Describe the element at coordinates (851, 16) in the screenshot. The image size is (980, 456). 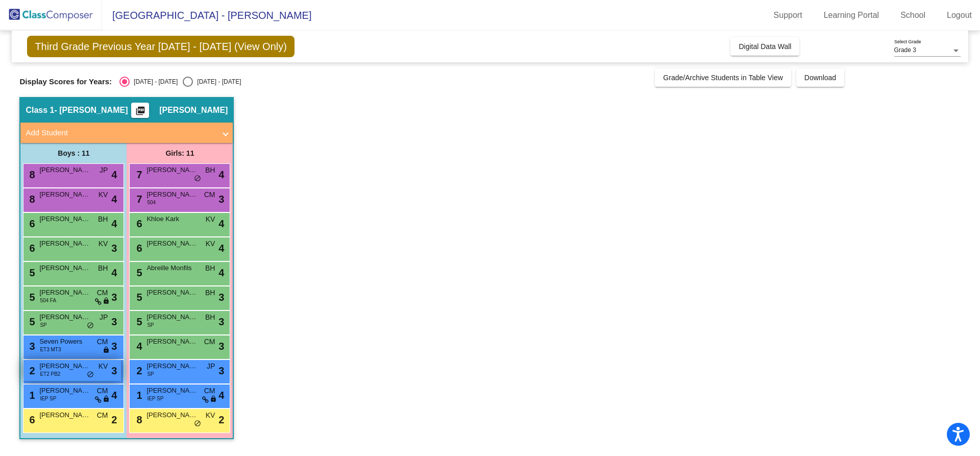
I see `a: Learning Portal` at that location.